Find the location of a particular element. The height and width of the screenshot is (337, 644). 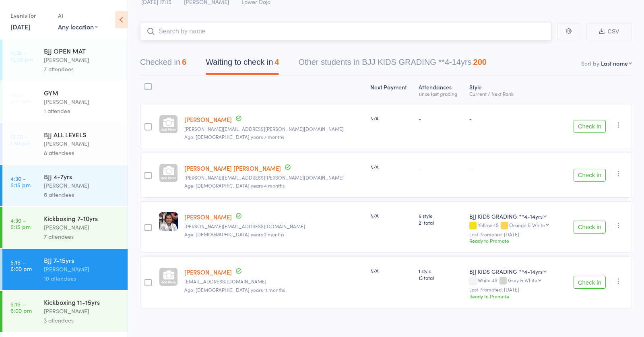

div: Kickboxing 11-15yrs is located at coordinates (82, 302).